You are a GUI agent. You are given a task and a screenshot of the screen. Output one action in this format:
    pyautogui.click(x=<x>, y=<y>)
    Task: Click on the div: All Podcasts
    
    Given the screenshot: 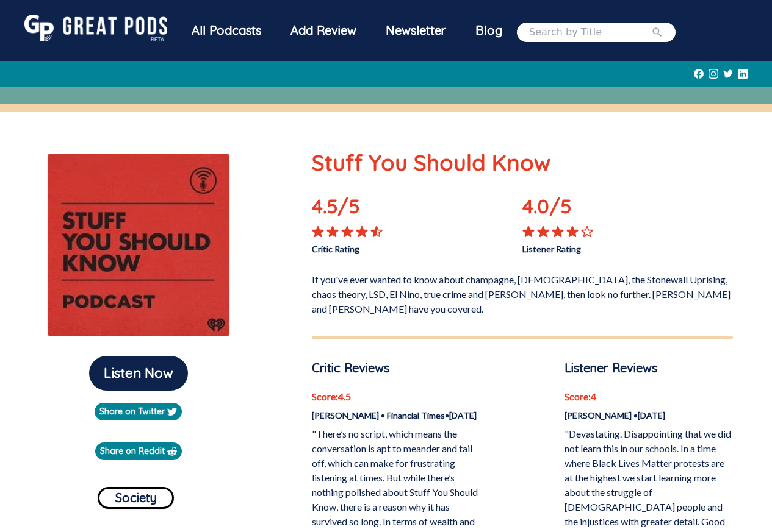 What is the action you would take?
    pyautogui.click(x=227, y=31)
    